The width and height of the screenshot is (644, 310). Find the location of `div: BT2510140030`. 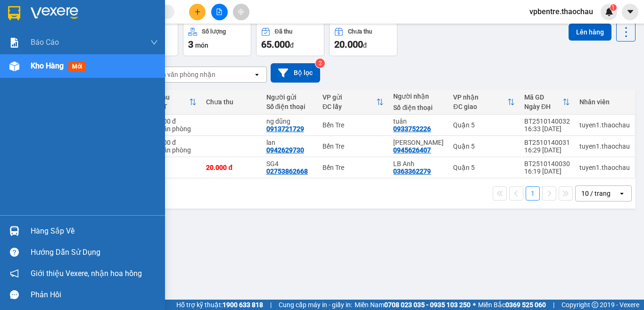

div: BT2510140030 is located at coordinates (546, 163).